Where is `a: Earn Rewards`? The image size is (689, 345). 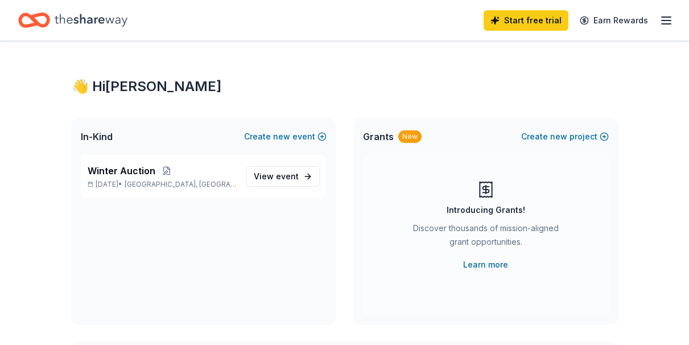
a: Earn Rewards is located at coordinates (614, 20).